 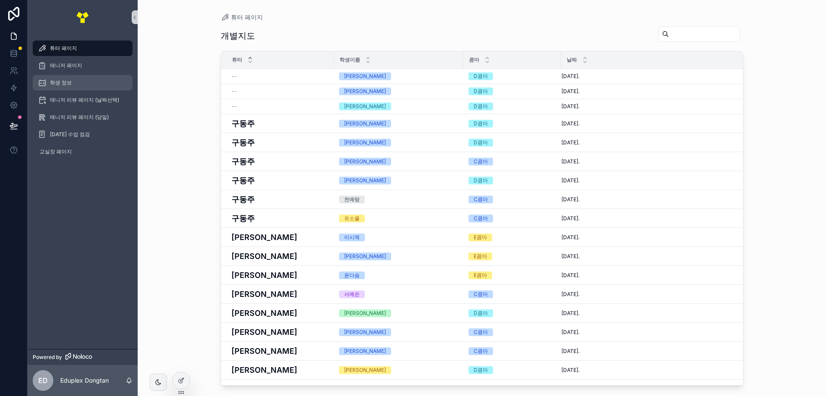 I want to click on a: 교실장 페이지, so click(x=83, y=151).